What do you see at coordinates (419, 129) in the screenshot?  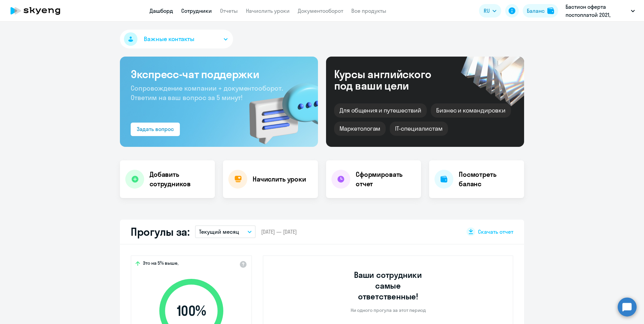 I see `div: IT-специалистам` at bounding box center [419, 129].